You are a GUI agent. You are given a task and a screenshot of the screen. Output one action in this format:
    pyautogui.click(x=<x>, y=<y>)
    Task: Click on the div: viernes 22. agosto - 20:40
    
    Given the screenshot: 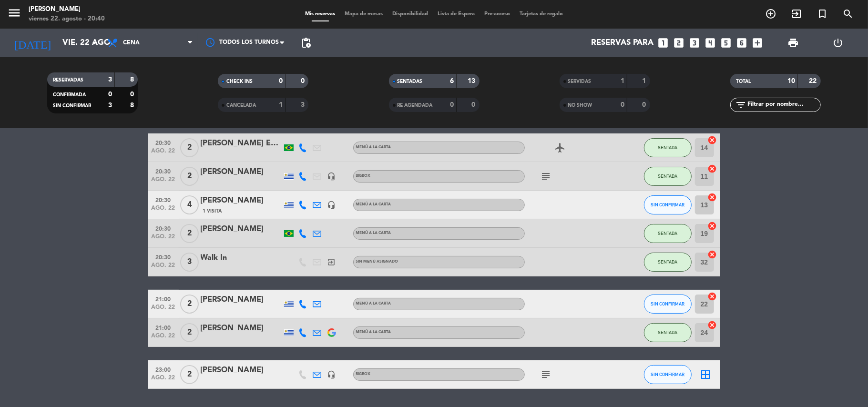 What is the action you would take?
    pyautogui.click(x=67, y=19)
    